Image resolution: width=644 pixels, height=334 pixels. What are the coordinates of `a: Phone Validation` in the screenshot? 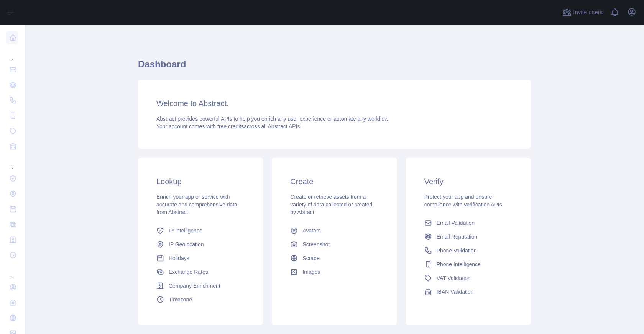 It's located at (468, 250).